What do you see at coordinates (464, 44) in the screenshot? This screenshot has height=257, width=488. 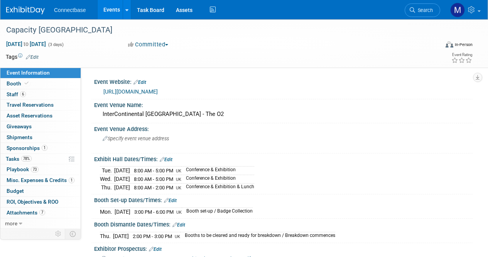 I see `div: In-Person` at bounding box center [464, 44].